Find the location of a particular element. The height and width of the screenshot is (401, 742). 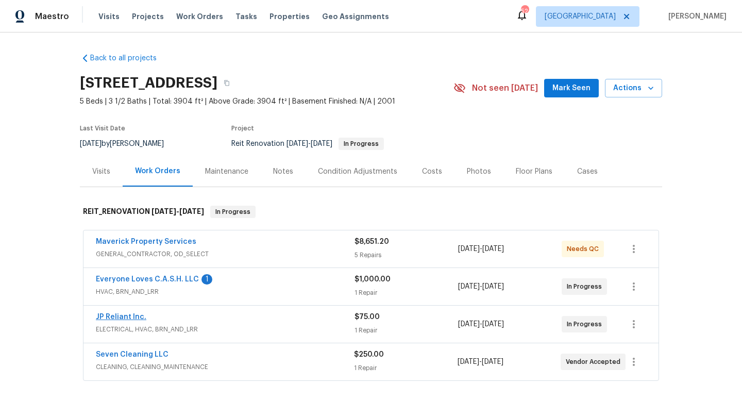

div: 52 is located at coordinates (524, 11).